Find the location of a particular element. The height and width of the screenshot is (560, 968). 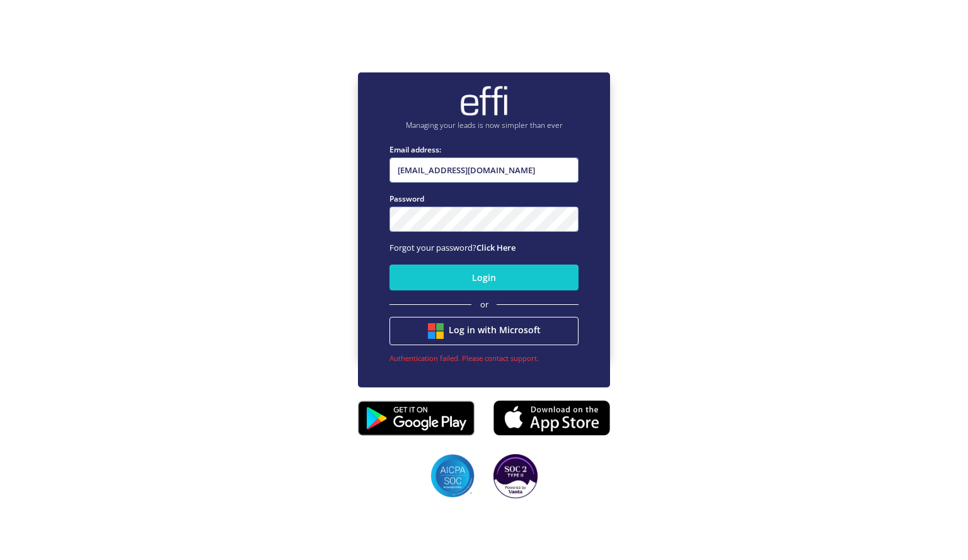

div: Authentication failed. Please contact support. is located at coordinates (484, 358).